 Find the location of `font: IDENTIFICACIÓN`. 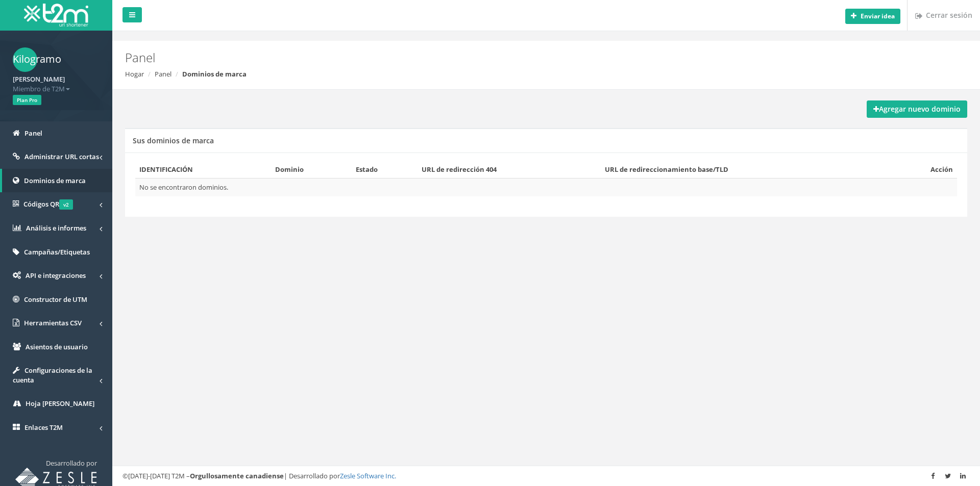

font: IDENTIFICACIÓN is located at coordinates (166, 169).